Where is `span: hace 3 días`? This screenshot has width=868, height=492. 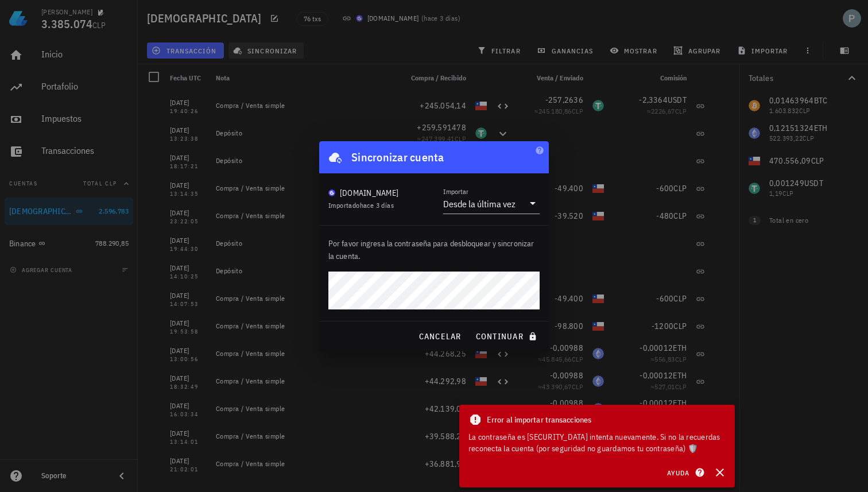 span: hace 3 días is located at coordinates (376, 205).